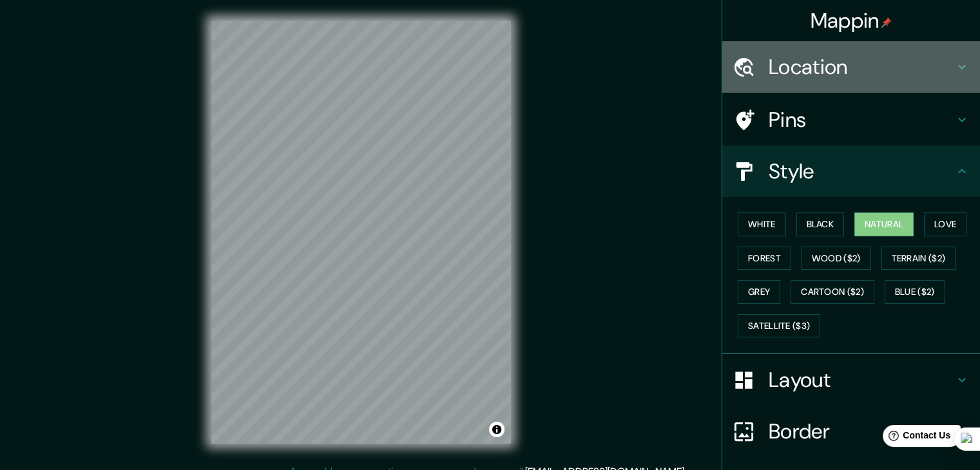  What do you see at coordinates (759, 292) in the screenshot?
I see `button: Grey` at bounding box center [759, 292].